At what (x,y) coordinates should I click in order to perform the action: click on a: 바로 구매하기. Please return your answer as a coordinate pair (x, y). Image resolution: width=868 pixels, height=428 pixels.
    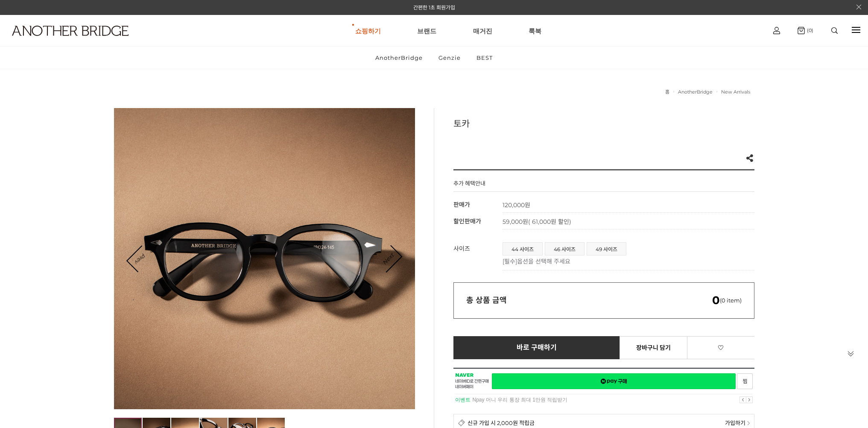
    Looking at the image, I should click on (536, 347).